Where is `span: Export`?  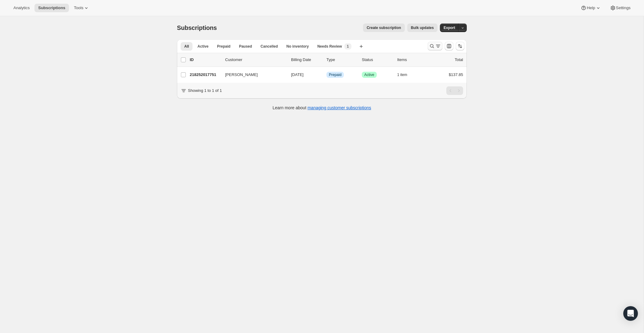
span: Export is located at coordinates (449, 28).